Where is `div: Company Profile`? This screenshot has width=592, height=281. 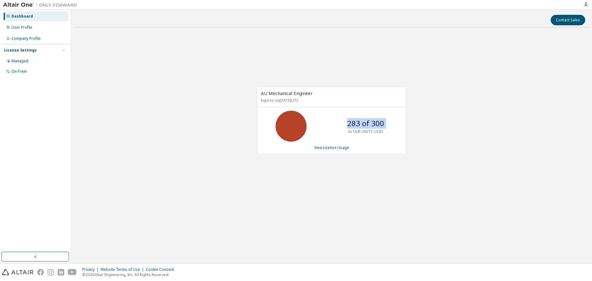 div: Company Profile is located at coordinates (26, 39).